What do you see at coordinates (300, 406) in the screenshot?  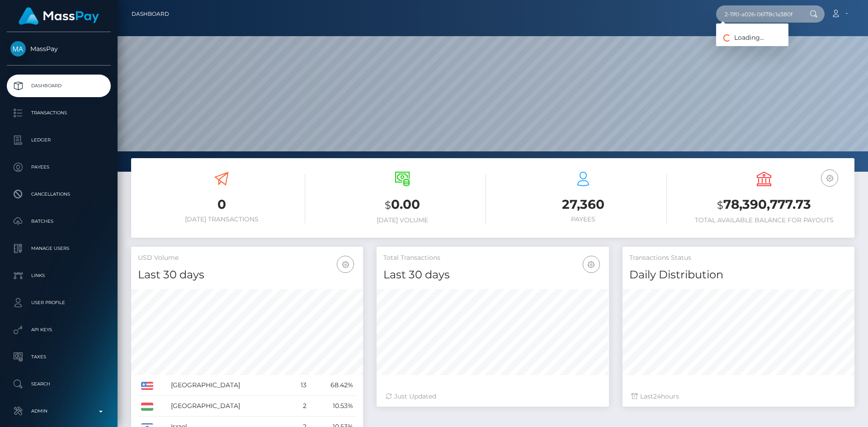 I see `td: 2` at bounding box center [300, 406].